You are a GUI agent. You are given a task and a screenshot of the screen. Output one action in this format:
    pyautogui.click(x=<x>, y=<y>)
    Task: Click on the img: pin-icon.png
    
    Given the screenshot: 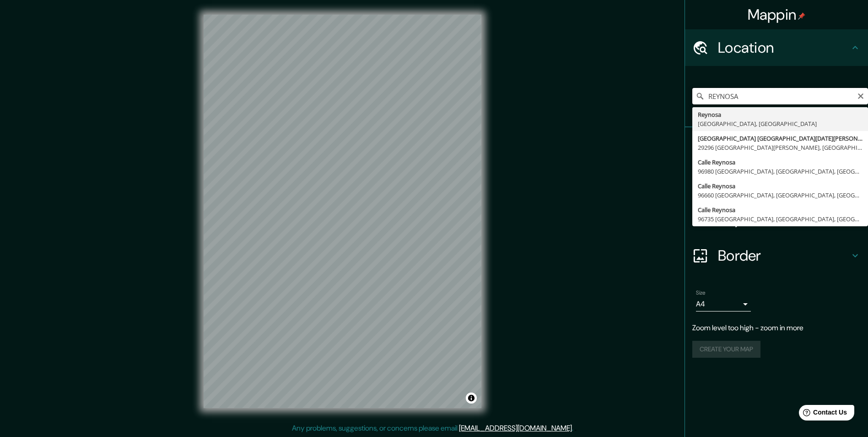 What is the action you would take?
    pyautogui.click(x=802, y=16)
    